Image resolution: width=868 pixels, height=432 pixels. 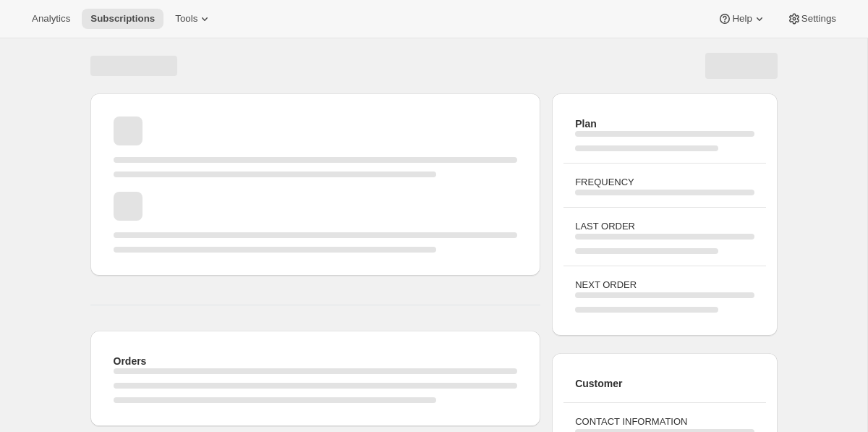 What do you see at coordinates (315, 361) in the screenshot?
I see `h2: Orders` at bounding box center [315, 361].